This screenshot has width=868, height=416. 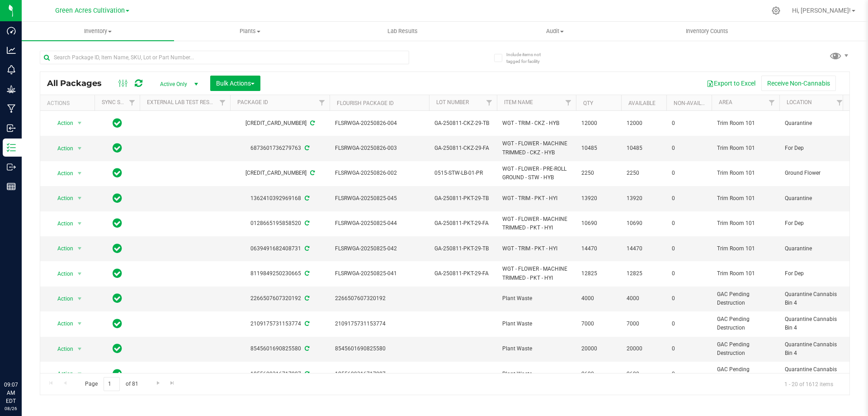 What do you see at coordinates (182, 102) in the screenshot?
I see `a: External Lab Test Result` at bounding box center [182, 102].